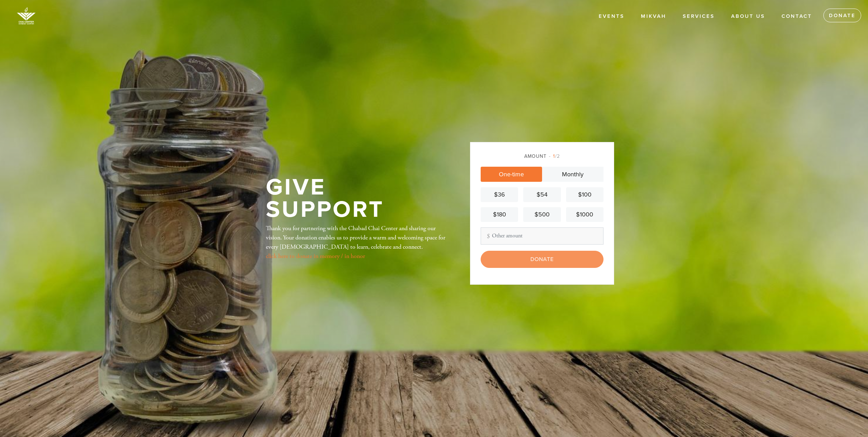 This screenshot has height=437, width=868. I want to click on div: Thank you for partnering with the Chabad Chai Center and sharing our vision. Your donation enable..., so click(357, 242).